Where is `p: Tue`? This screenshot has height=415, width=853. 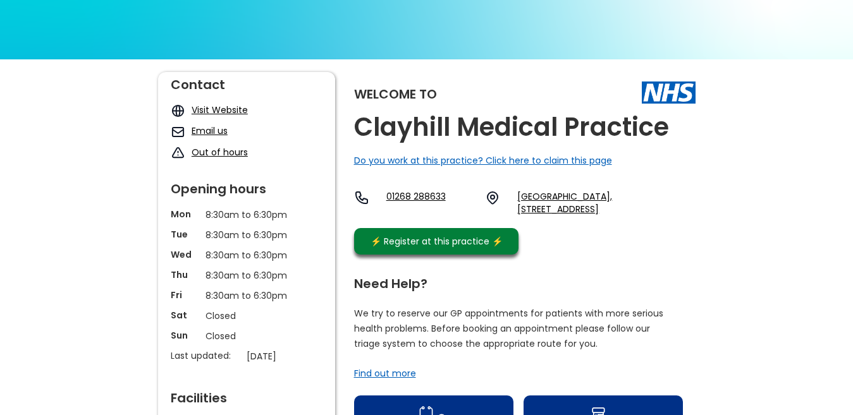
p: Tue is located at coordinates (185, 235).